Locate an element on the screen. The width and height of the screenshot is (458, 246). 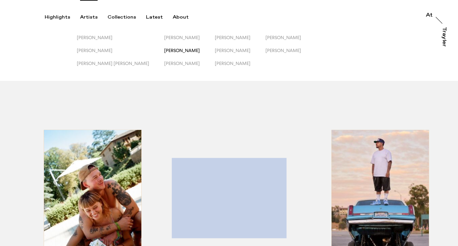
div: Collections is located at coordinates (122, 17).